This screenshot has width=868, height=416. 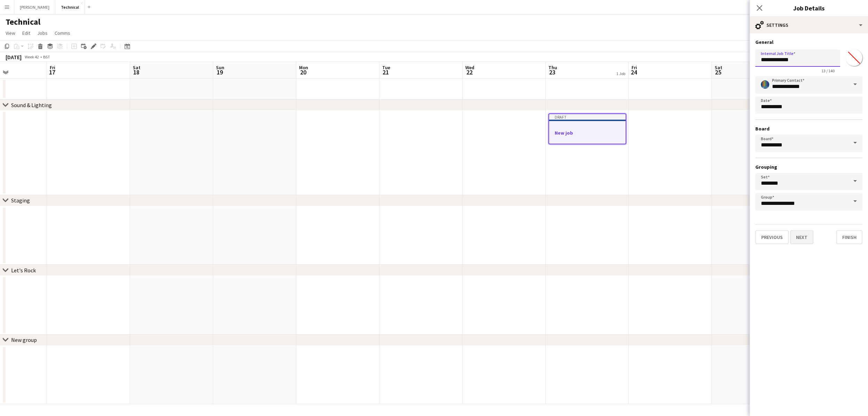 What do you see at coordinates (718, 72) in the screenshot?
I see `span: 25` at bounding box center [718, 72].